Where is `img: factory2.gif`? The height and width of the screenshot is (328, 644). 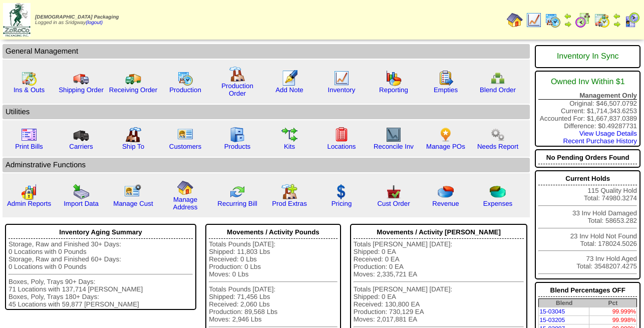
img: factory2.gif is located at coordinates (133, 135).